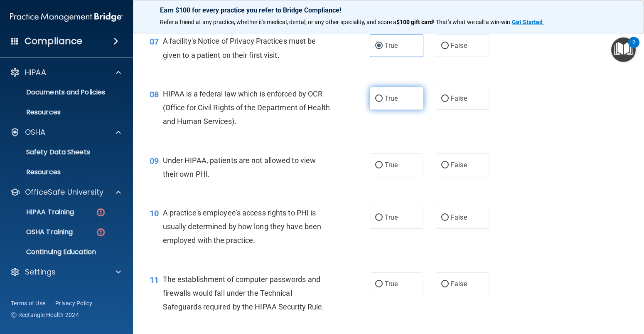 This screenshot has height=334, width=644. What do you see at coordinates (154, 213) in the screenshot?
I see `span: 10` at bounding box center [154, 213].